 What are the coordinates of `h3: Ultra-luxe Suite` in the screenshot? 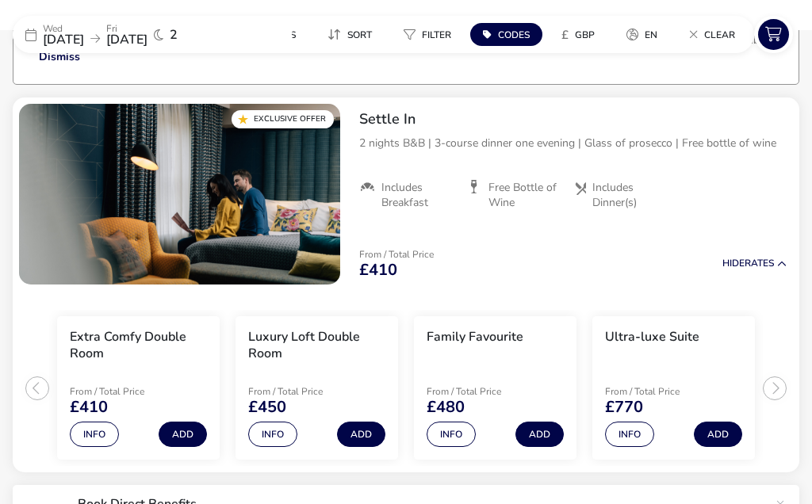 It's located at (652, 337).